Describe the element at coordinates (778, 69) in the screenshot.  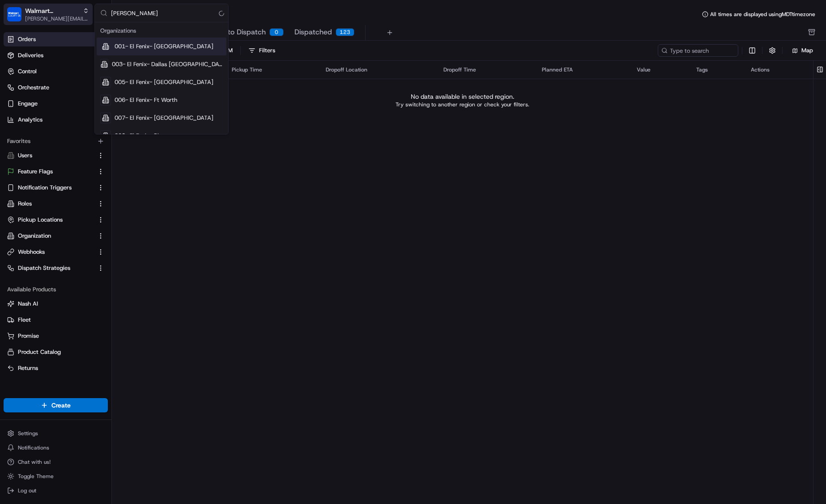
I see `div: Actions` at that location.